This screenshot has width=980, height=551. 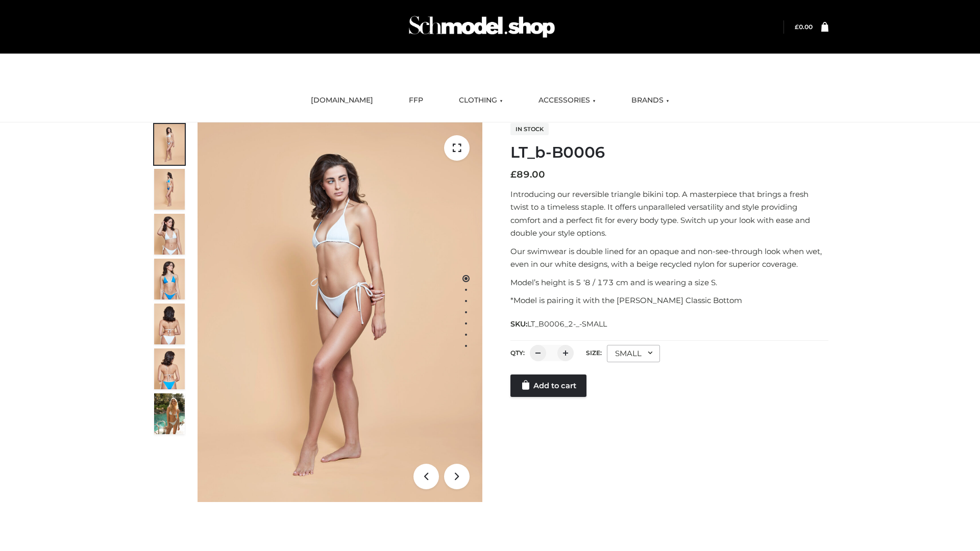 I want to click on img: ArielClassicBikiniTop_CloudNine_AzureSky_OW114ECO_1-scaled.jpg, so click(x=170, y=145).